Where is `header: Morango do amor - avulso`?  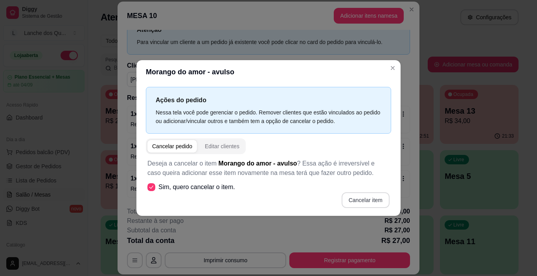
header: Morango do amor - avulso is located at coordinates (269, 72).